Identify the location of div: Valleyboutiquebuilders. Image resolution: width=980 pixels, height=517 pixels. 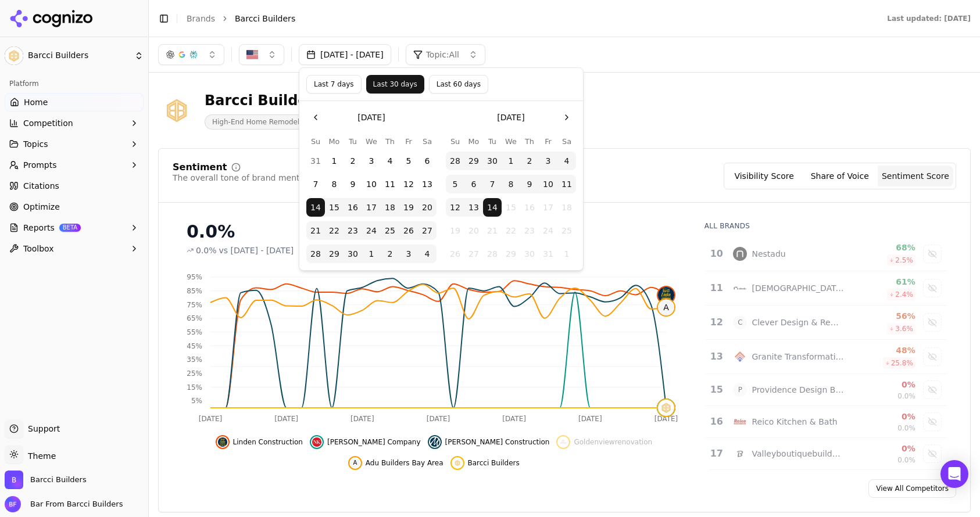
(797, 454).